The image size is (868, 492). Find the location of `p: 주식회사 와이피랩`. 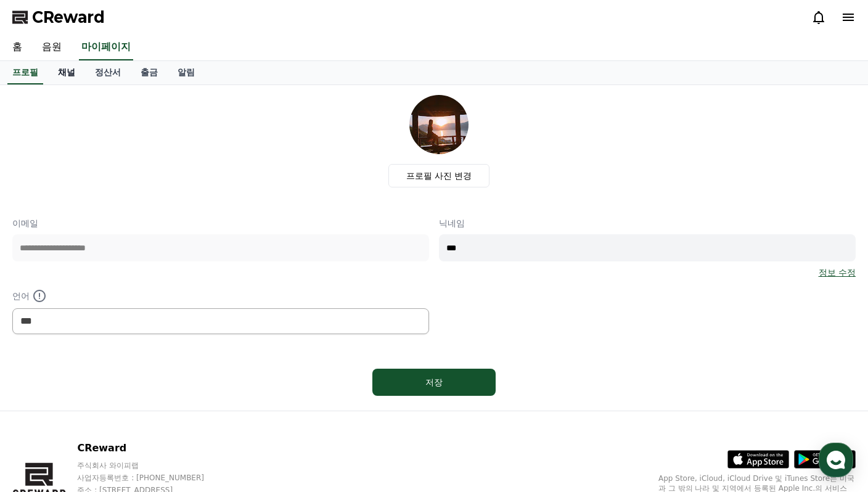

p: 주식회사 와이피랩 is located at coordinates (152, 465).